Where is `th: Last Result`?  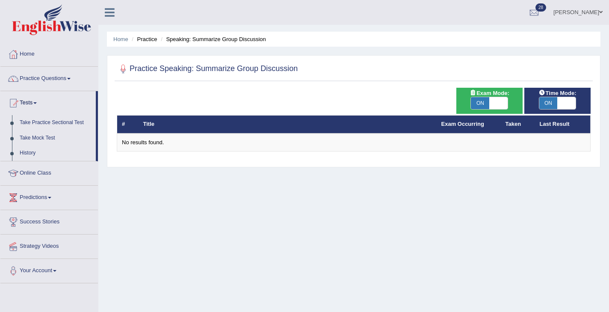 th: Last Result is located at coordinates (563, 125).